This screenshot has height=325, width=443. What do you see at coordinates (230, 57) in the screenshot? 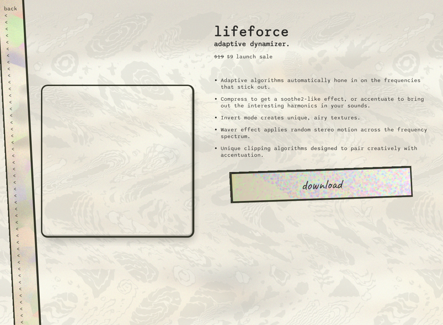
I see `p: $9` at bounding box center [230, 57].